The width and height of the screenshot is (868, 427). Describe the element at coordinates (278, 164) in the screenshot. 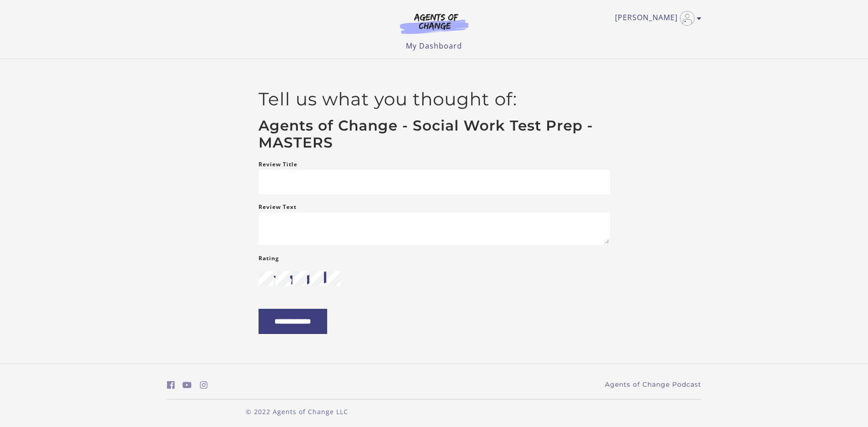

I see `label: Review Title` at that location.